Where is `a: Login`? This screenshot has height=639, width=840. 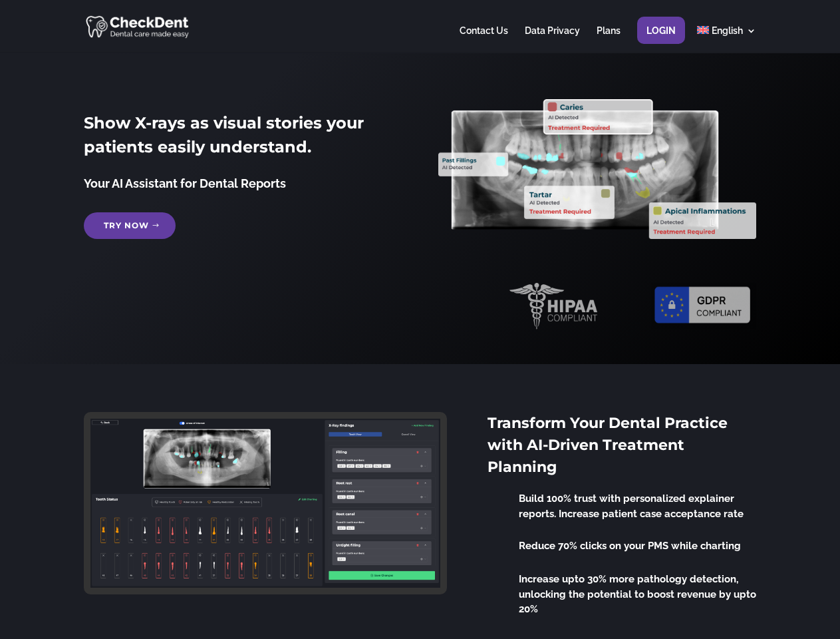
a: Login is located at coordinates (661, 39).